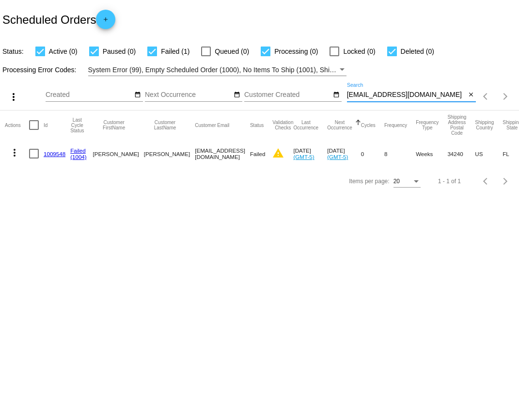  What do you see at coordinates (17, 125) in the screenshot?
I see `mat-header-cell: Actions` at bounding box center [17, 125].